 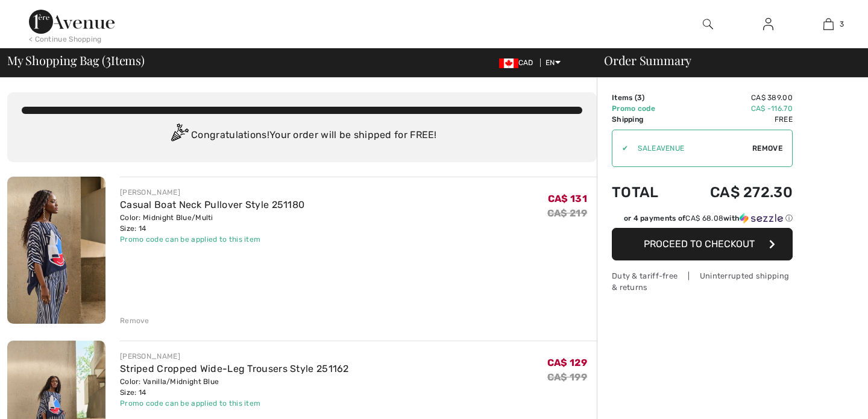 What do you see at coordinates (708, 24) in the screenshot?
I see `img: search the website` at bounding box center [708, 24].